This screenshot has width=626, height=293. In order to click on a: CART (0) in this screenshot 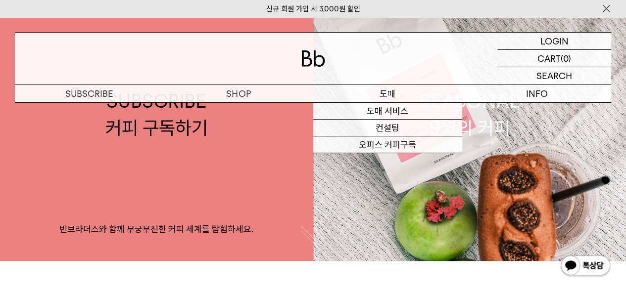, I will do `click(554, 58)`.